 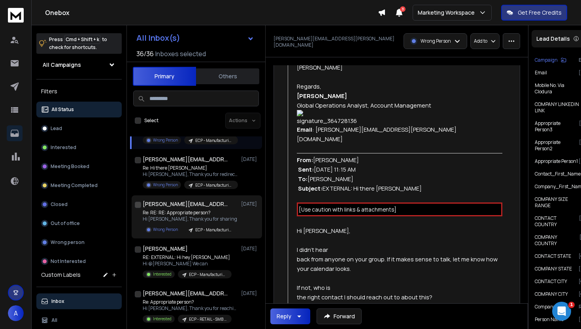 What do you see at coordinates (554, 269) in the screenshot?
I see `p: COMPANY STATE` at bounding box center [554, 269].